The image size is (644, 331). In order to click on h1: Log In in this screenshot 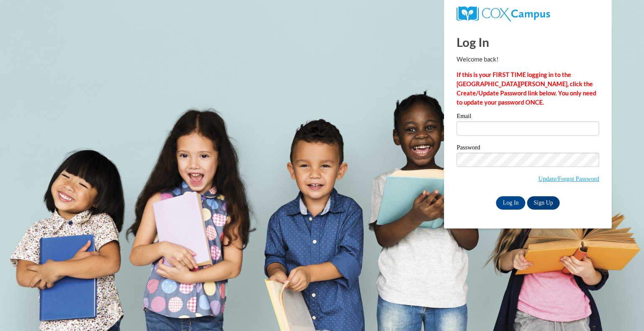, I will do `click(528, 42)`.